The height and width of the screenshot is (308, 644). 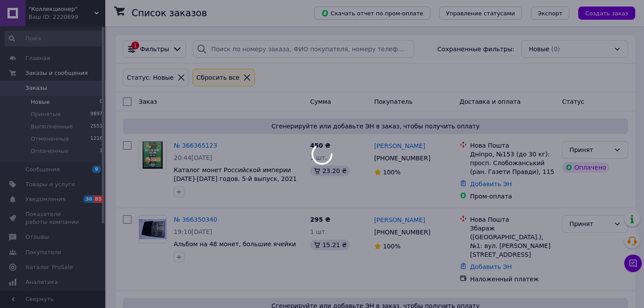 I want to click on div: Ваш ID: 2220899, so click(x=67, y=17).